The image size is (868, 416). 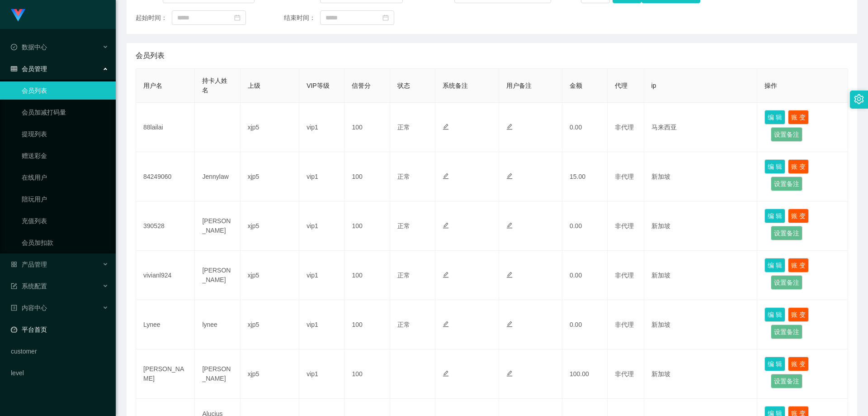 I want to click on span: 会员管理, so click(x=29, y=69).